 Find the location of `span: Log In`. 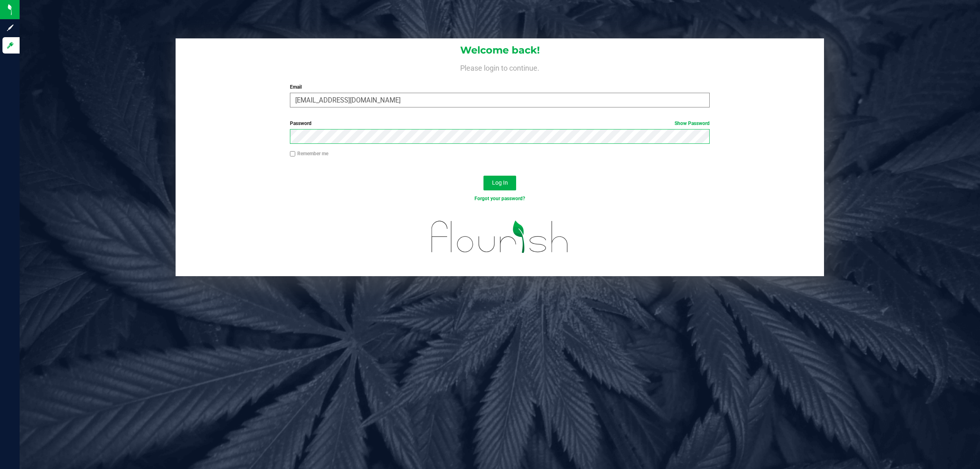

span: Log In is located at coordinates (500, 183).